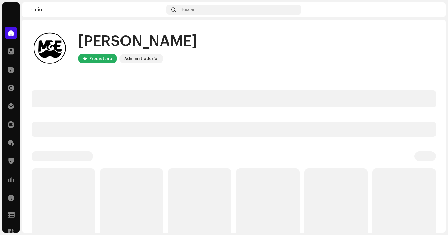 The height and width of the screenshot is (235, 448). What do you see at coordinates (97, 10) in the screenshot?
I see `div: Inicio` at bounding box center [97, 10].